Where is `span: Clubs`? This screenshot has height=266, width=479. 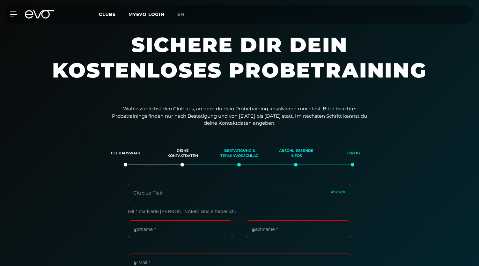 span: Clubs is located at coordinates (107, 14).